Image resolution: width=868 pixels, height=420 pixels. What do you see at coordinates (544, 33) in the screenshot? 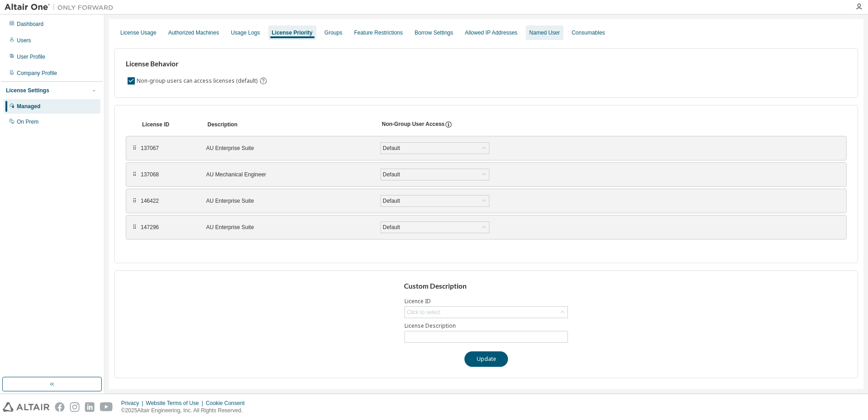
I see `div: Named User` at bounding box center [544, 33].